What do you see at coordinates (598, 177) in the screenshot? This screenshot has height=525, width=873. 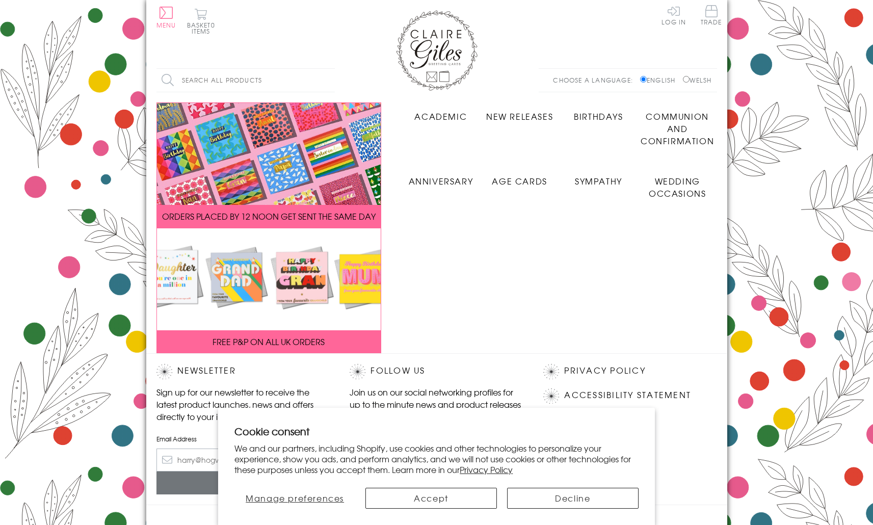 I see `a: Sympathy` at bounding box center [598, 177].